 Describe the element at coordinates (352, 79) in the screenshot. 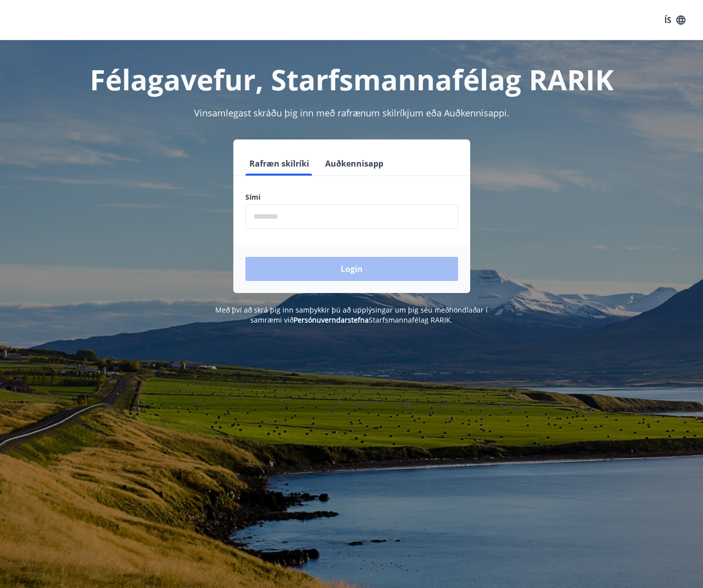

I see `h1: Félagavefur, Starfsmannafélag RARIK` at that location.